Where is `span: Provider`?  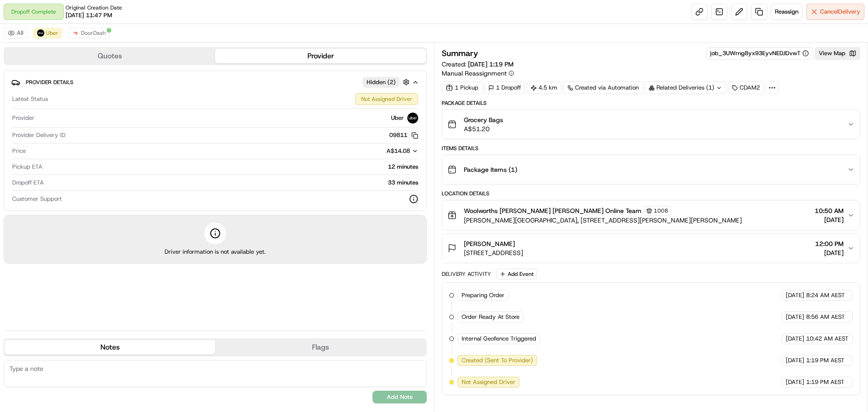 span: Provider is located at coordinates (23, 118).